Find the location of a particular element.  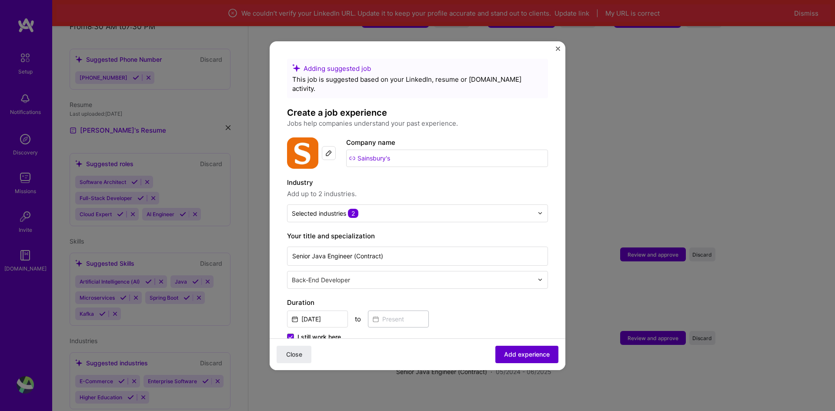

span: 2 is located at coordinates (353, 213).